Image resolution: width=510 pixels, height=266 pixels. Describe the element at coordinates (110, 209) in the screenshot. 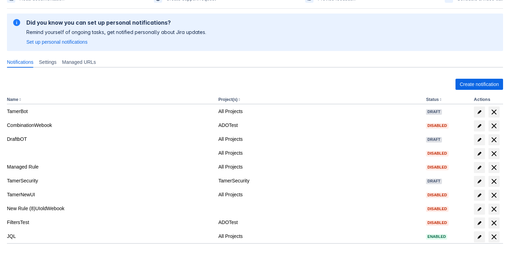

I see `div: New Rule (8)UIoldWebook` at that location.